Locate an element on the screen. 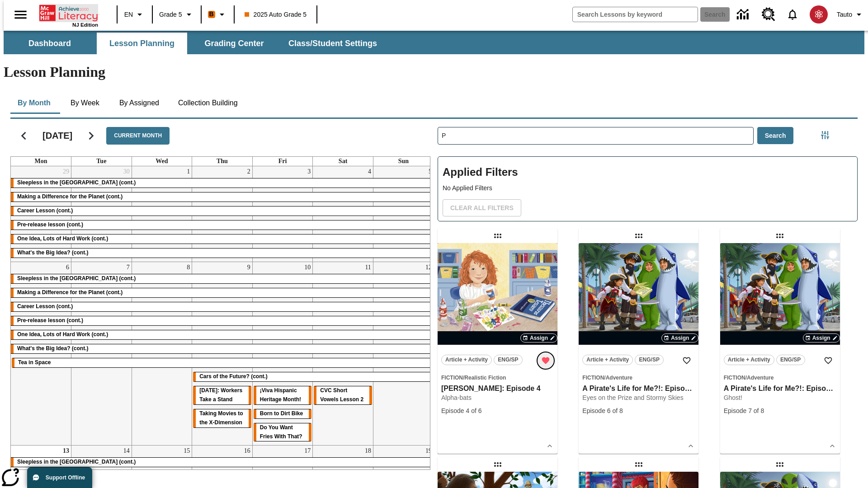 The width and height of the screenshot is (868, 488). button: Profile/Settings is located at coordinates (850, 14).